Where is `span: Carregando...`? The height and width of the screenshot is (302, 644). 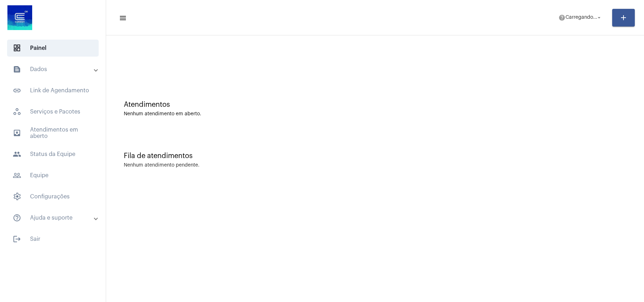
span: Carregando... is located at coordinates (581, 17).